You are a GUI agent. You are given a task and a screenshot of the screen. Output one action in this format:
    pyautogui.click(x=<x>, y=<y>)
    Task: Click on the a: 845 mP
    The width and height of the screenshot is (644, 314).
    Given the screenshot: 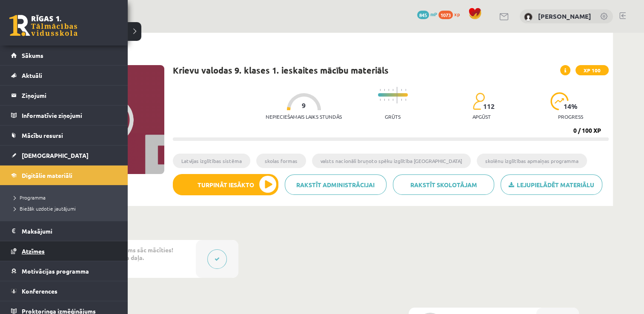 What is the action you would take?
    pyautogui.click(x=427, y=14)
    